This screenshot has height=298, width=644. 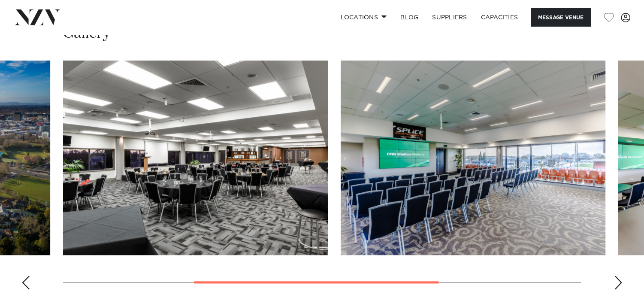 I want to click on swiper-slide: 2 / 4, so click(x=196, y=158).